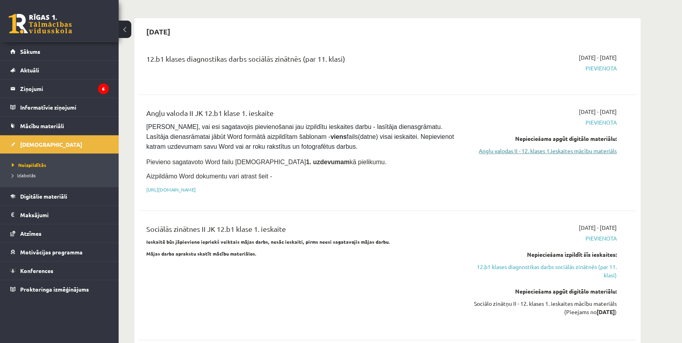 This screenshot has width=682, height=343. I want to click on a: Ziņojumi6, so click(59, 89).